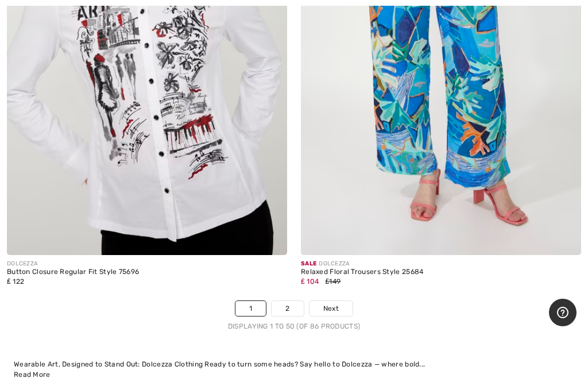 Image resolution: width=588 pixels, height=382 pixels. I want to click on span: ₤ 104, so click(309, 282).